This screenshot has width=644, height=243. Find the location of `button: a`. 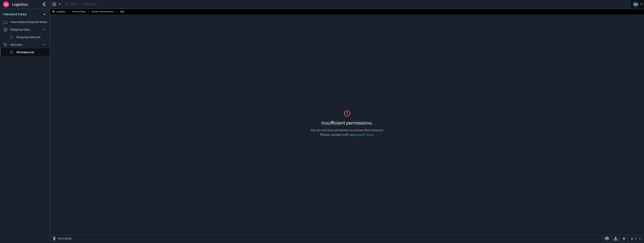

button: a is located at coordinates (632, 239).